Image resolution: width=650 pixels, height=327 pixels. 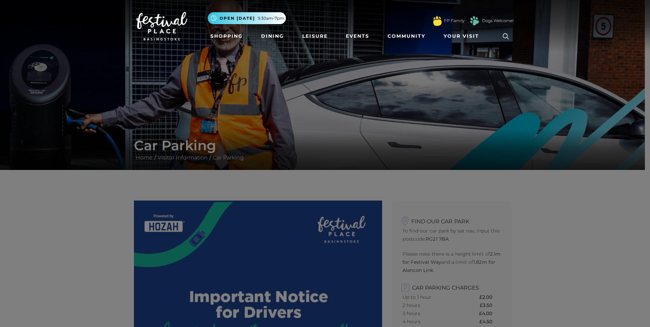 What do you see at coordinates (272, 36) in the screenshot?
I see `a: Dining` at bounding box center [272, 36].